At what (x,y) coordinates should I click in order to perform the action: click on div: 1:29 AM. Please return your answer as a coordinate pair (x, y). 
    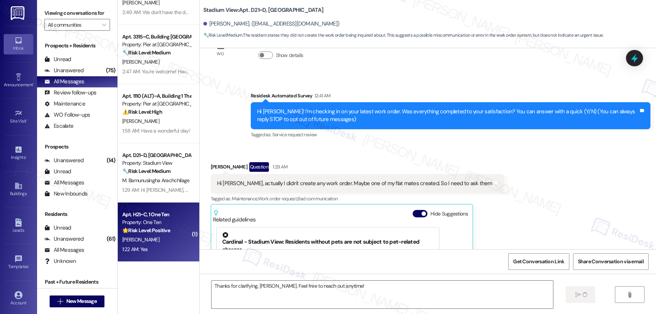
    Looking at the image, I should click on (279, 167).